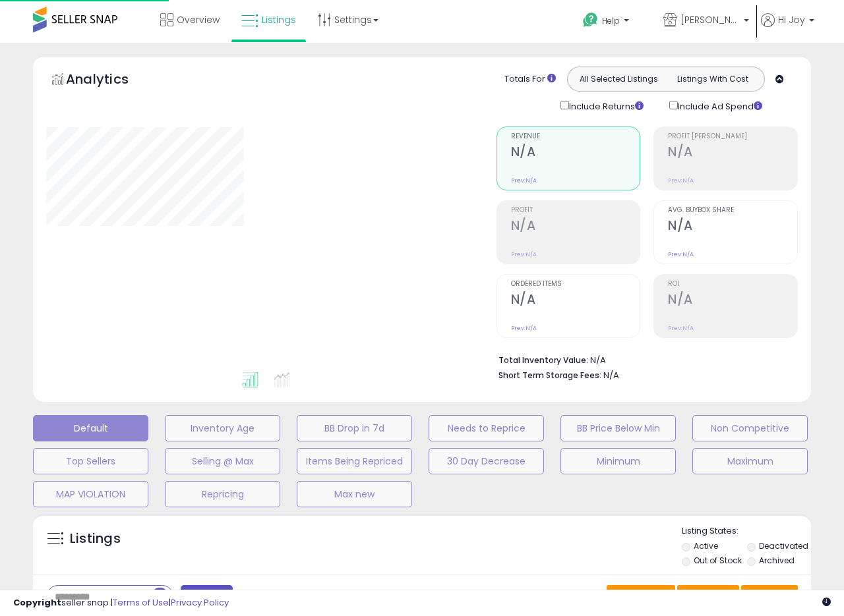  Describe the element at coordinates (787, 28) in the screenshot. I see `a: Hi Joy` at that location.